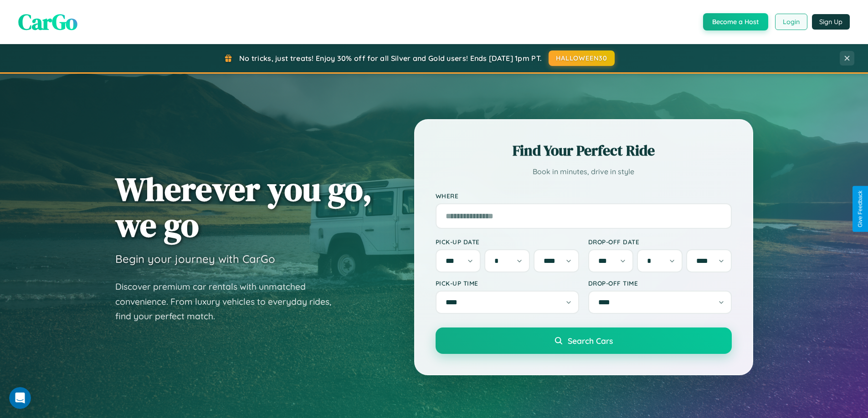 The image size is (868, 418). I want to click on label: Drop-off Date, so click(660, 241).